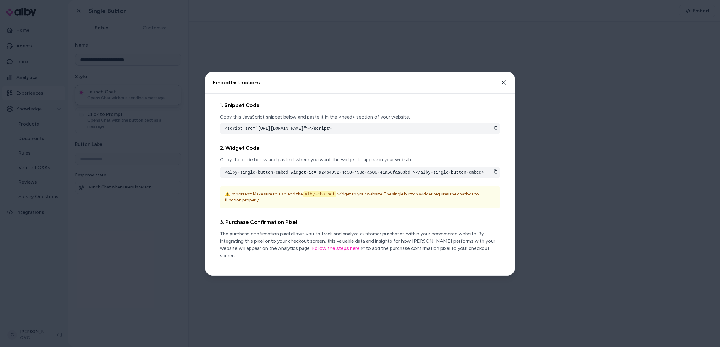 This screenshot has height=347, width=720. I want to click on pre: <alby-single-button-embed widget-id="a24b4092-4c98-458d-a586-41a56faa83bd"></alby-single-button-e..., so click(360, 172).